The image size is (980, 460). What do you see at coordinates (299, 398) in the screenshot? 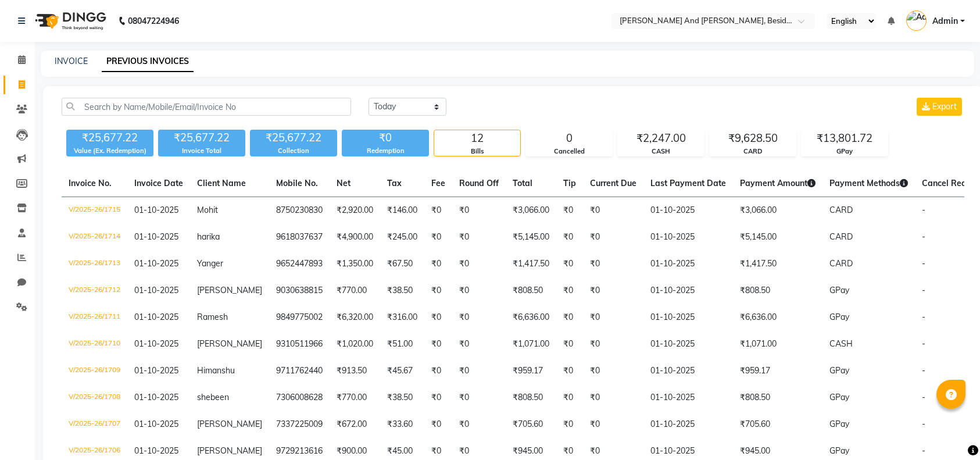
I see `td: 7306008628` at bounding box center [299, 398].